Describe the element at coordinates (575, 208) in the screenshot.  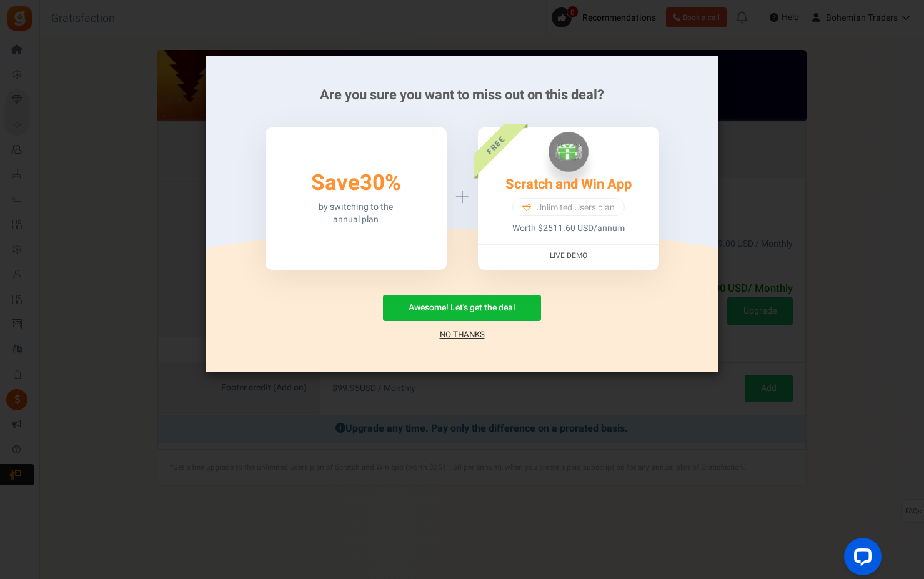
I see `span: Unlimited Users plan` at that location.